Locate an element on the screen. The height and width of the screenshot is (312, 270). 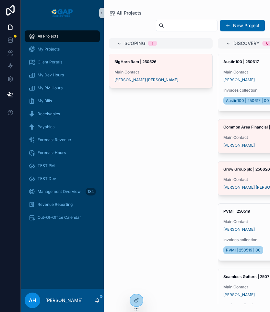
span: Management Overview is located at coordinates (59, 192).